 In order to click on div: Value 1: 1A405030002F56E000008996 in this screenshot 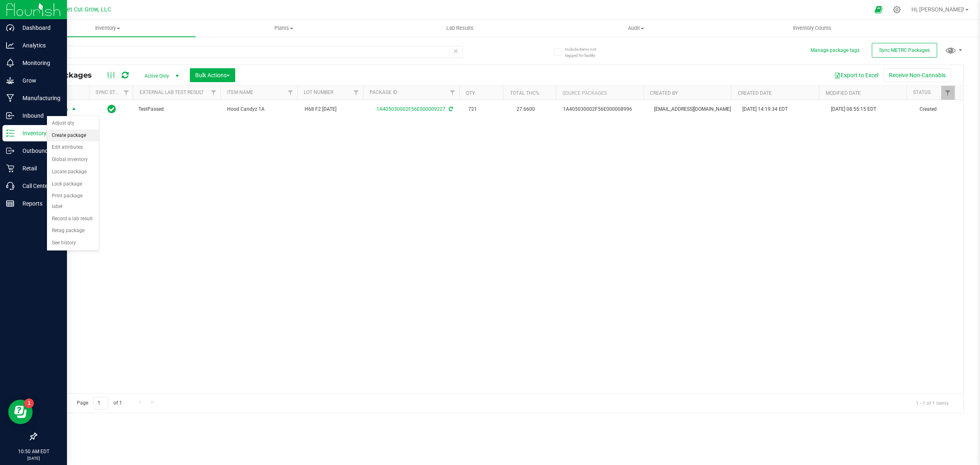, I will do `click(605, 109)`.